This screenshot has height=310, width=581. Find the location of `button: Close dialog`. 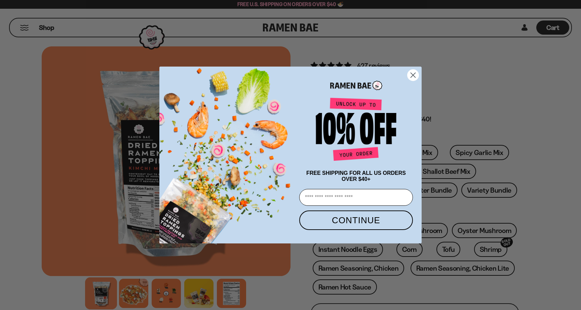

button: Close dialog is located at coordinates (413, 75).